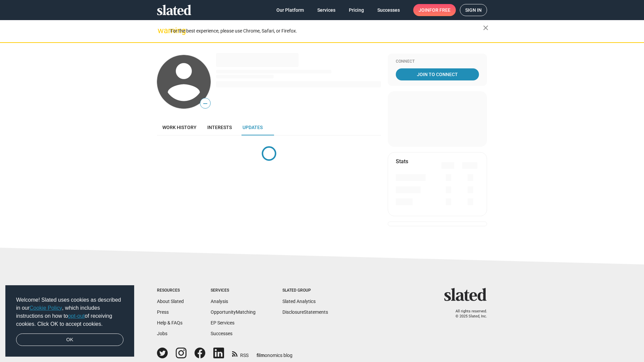 The height and width of the screenshot is (362, 644). Describe the element at coordinates (253, 127) in the screenshot. I see `span: Updates` at that location.